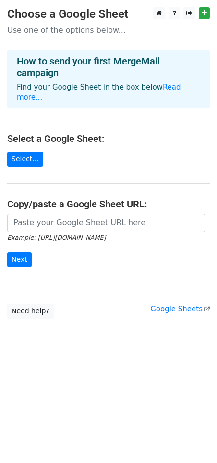 The height and width of the screenshot is (463, 217). Describe the element at coordinates (109, 67) in the screenshot. I see `h4: How to send your first MergeMail campaign` at that location.